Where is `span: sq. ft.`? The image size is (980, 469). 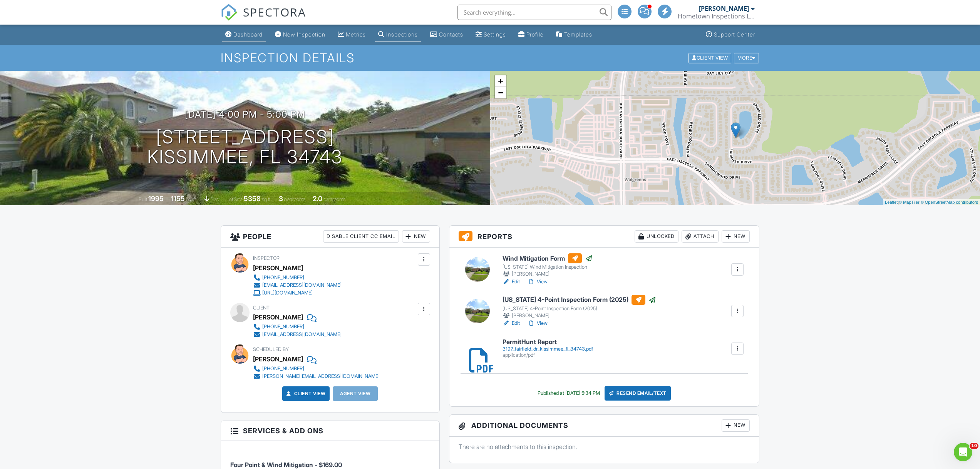 span: sq. ft. is located at coordinates (191, 199).